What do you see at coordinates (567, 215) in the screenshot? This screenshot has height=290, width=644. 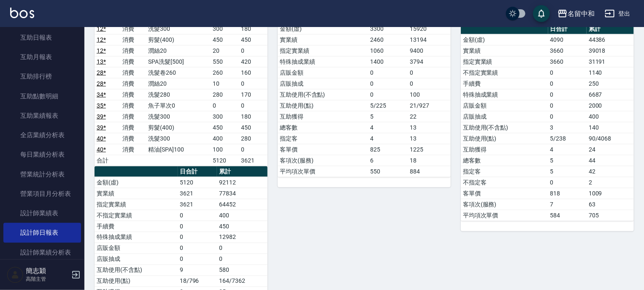 I see `td: 584` at bounding box center [567, 215].